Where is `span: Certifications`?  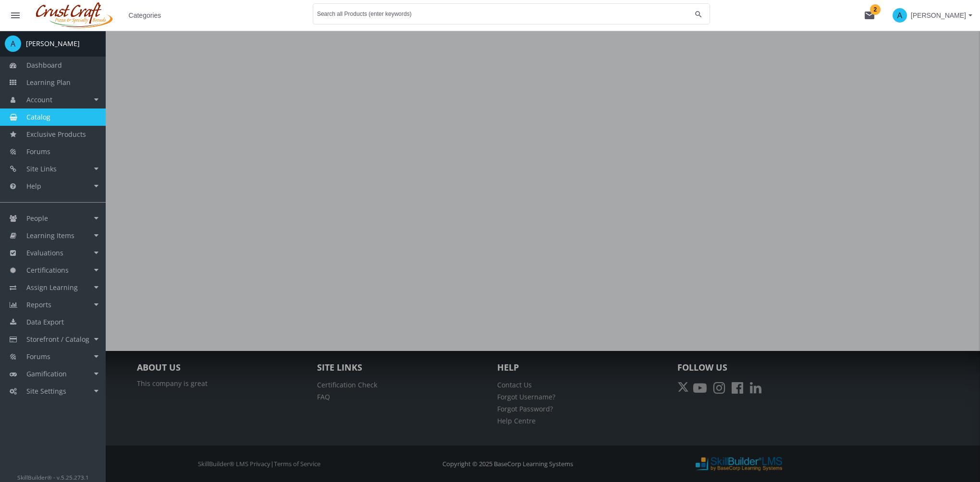 span: Certifications is located at coordinates (47, 270).